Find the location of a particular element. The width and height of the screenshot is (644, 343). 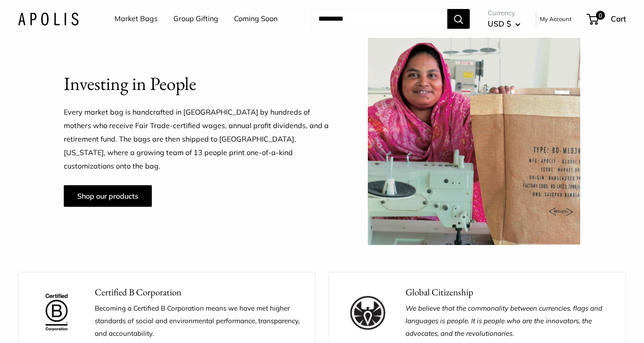

a: Coming Soon is located at coordinates (256, 19).